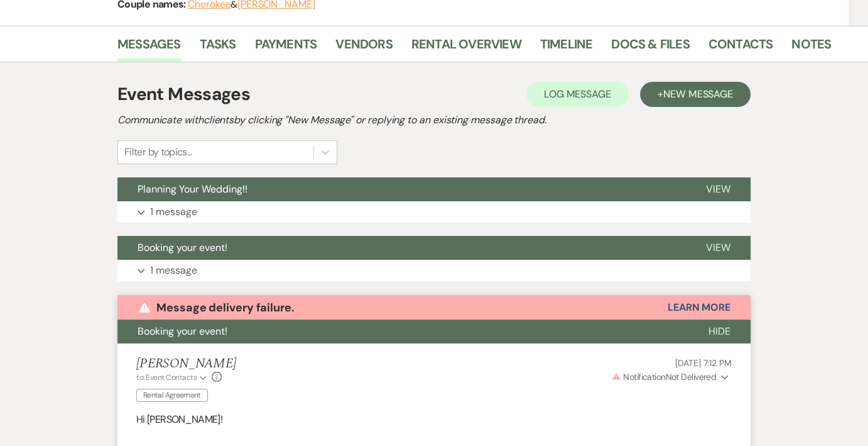 Image resolution: width=868 pixels, height=446 pixels. I want to click on h2: Communicate with clients by clicking "New Message" or replying to an existing message thread., so click(434, 120).